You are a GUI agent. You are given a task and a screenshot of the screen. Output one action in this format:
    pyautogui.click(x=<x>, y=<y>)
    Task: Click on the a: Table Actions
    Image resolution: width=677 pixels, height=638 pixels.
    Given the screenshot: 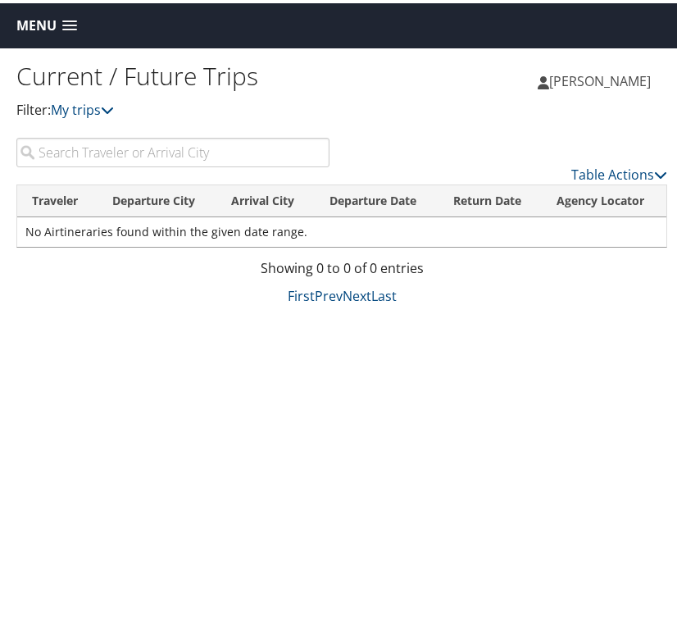 What is the action you would take?
    pyautogui.click(x=619, y=171)
    